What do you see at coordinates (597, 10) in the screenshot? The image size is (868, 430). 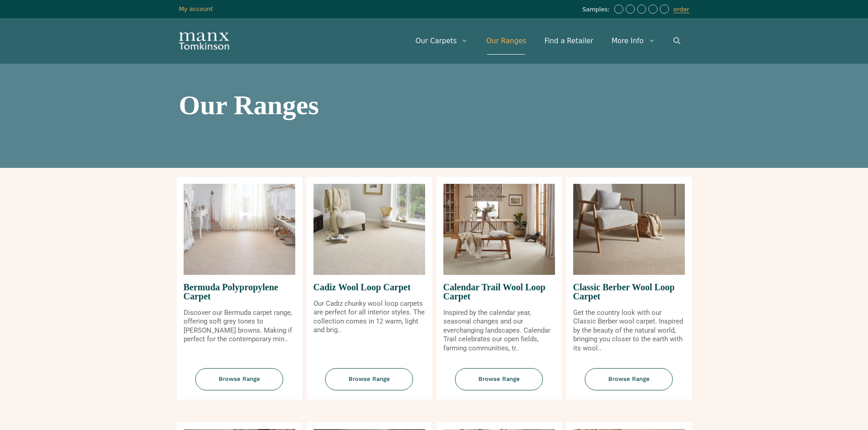 I see `span: Samples:` at bounding box center [597, 10].